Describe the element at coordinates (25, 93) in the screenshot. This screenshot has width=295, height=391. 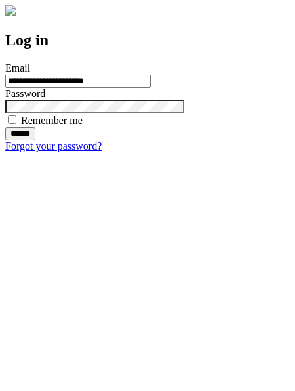
I see `label: Password` at that location.